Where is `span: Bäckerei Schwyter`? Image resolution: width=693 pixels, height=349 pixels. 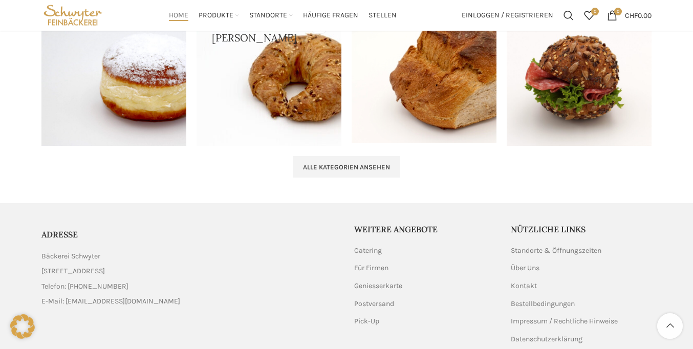 span: Bäckerei Schwyter is located at coordinates (71, 256).